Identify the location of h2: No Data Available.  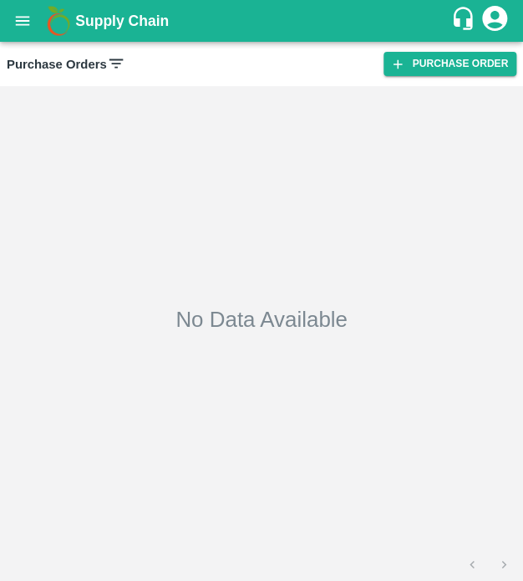
(261, 320).